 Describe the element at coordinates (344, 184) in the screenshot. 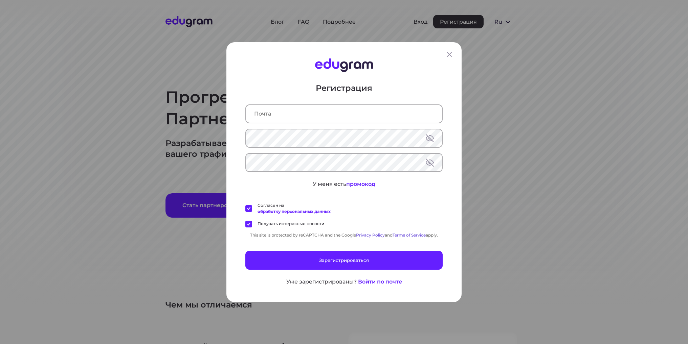

I see `p: У меня есть` at that location.